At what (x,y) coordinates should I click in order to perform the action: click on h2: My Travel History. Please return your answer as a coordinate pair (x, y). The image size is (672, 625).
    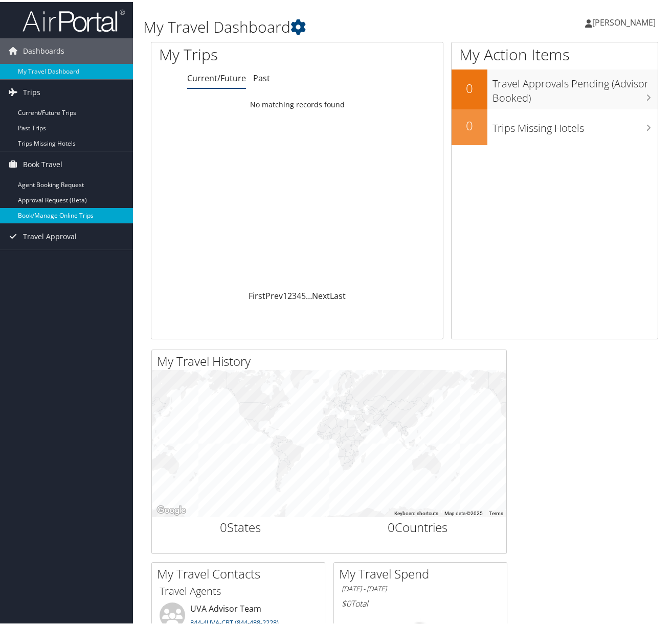
    Looking at the image, I should click on (331, 359).